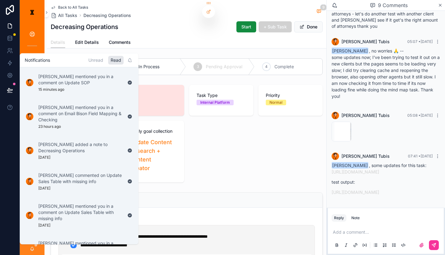 The height and width of the screenshot is (255, 445). What do you see at coordinates (284, 67) in the screenshot?
I see `span: Complete` at bounding box center [284, 67].